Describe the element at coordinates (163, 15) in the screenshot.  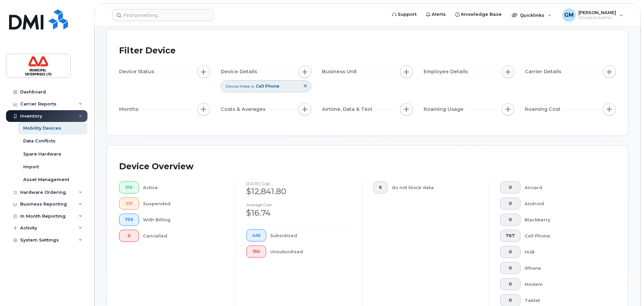
I see `input: Find something...` at that location.